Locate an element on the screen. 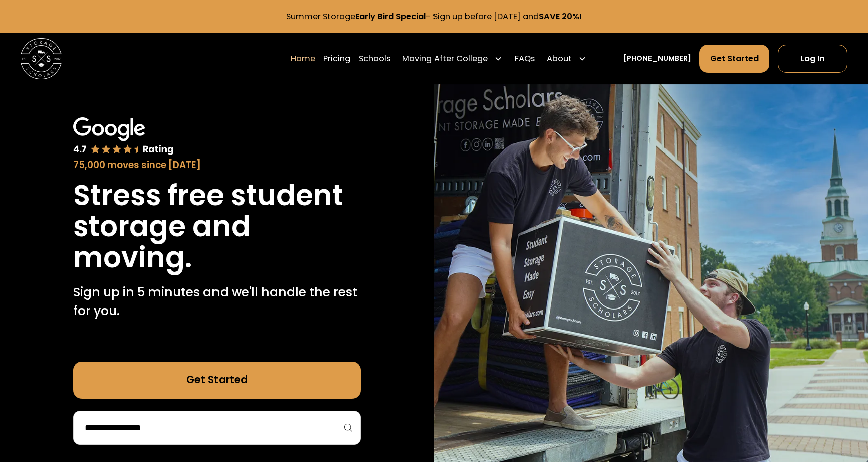 The height and width of the screenshot is (462, 868). a: Schools is located at coordinates (374, 58).